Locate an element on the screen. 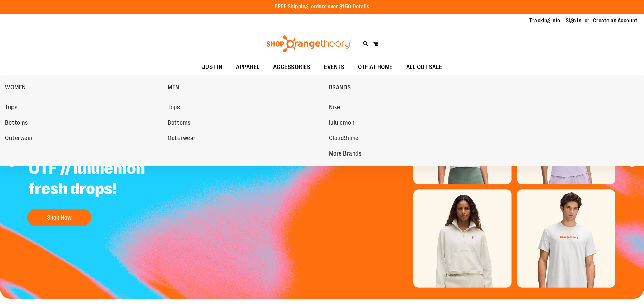 This screenshot has height=308, width=644. span: MEN is located at coordinates (174, 88).